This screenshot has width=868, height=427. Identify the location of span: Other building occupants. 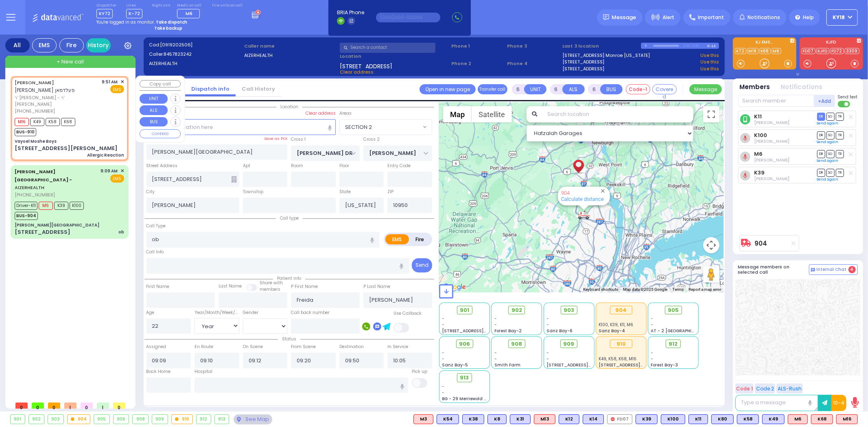
(234, 179).